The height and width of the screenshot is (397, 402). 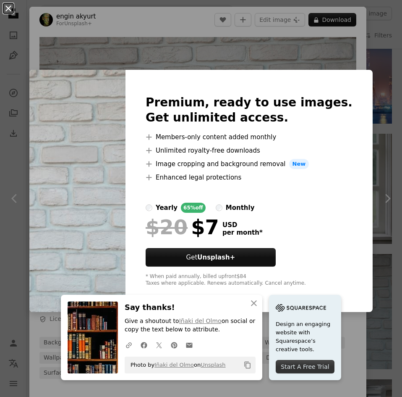 What do you see at coordinates (249, 137) in the screenshot?
I see `li: Members-only content added monthly` at bounding box center [249, 137].